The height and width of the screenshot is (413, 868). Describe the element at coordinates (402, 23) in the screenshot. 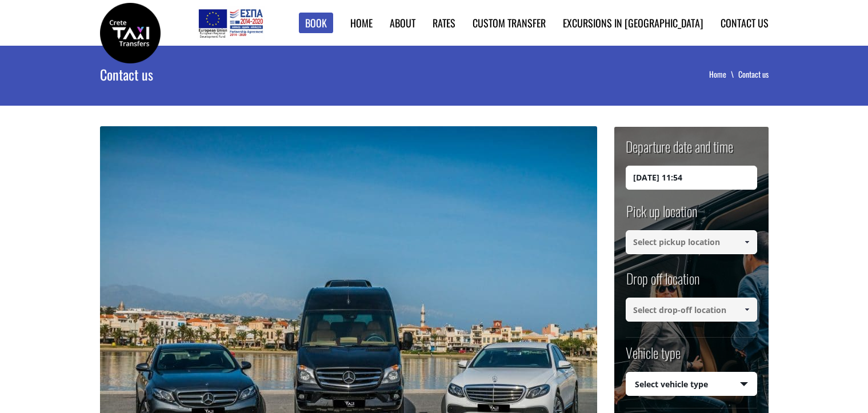

I see `a: About` at that location.